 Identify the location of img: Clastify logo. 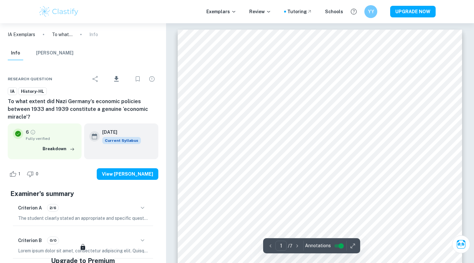
(59, 12).